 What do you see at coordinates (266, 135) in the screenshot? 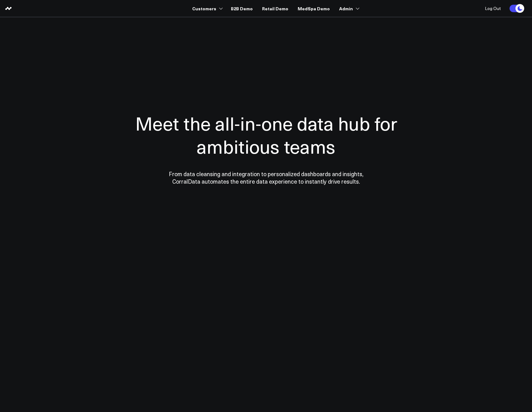
I see `h1: Meet the all-in-one data hub for ambitious teams` at bounding box center [266, 135].